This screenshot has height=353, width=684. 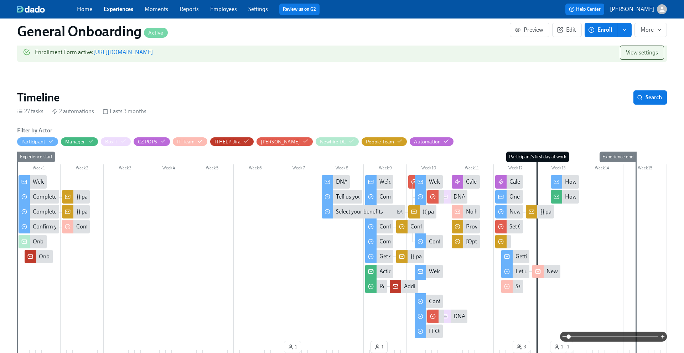 What do you see at coordinates (92, 31) in the screenshot?
I see `h1: General Onboarding` at bounding box center [92, 31].